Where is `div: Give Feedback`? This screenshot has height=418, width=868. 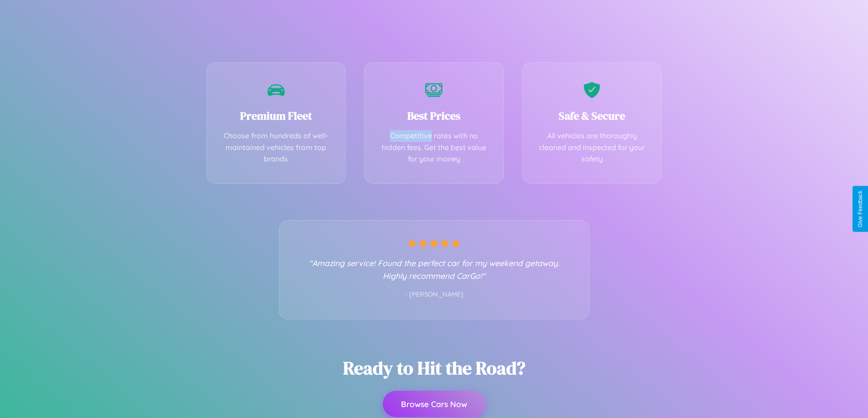
div: Give Feedback is located at coordinates (860, 209).